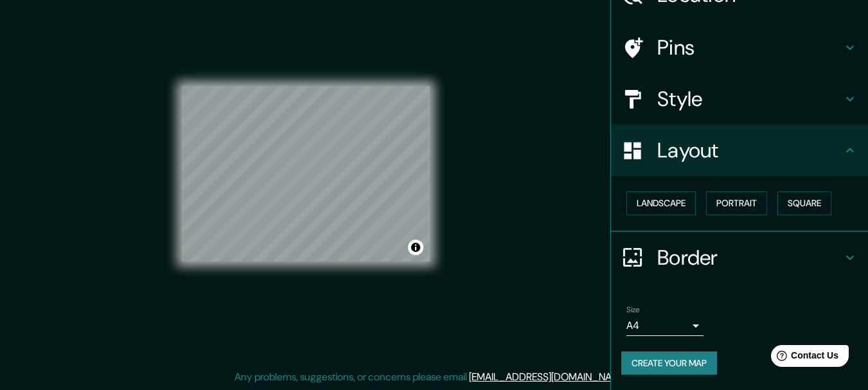 This screenshot has height=390, width=868. I want to click on button: Landscape, so click(661, 203).